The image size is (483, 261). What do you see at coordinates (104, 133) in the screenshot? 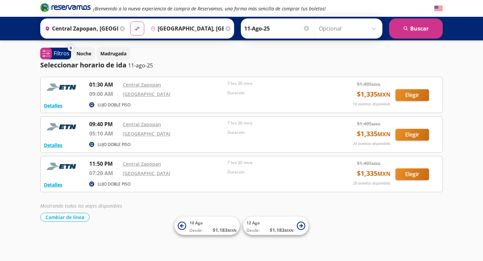
I see `p: 05:10 AM` at bounding box center [104, 133].